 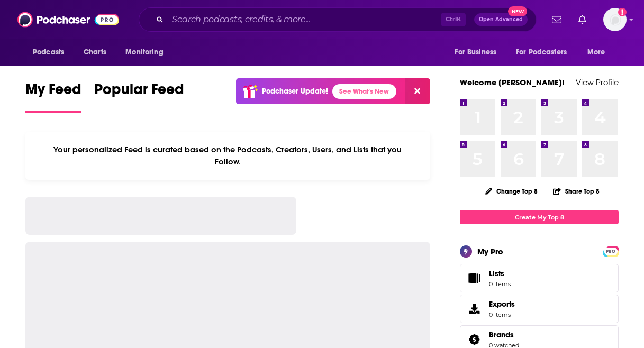 I want to click on button: Share Top 8, so click(x=576, y=191).